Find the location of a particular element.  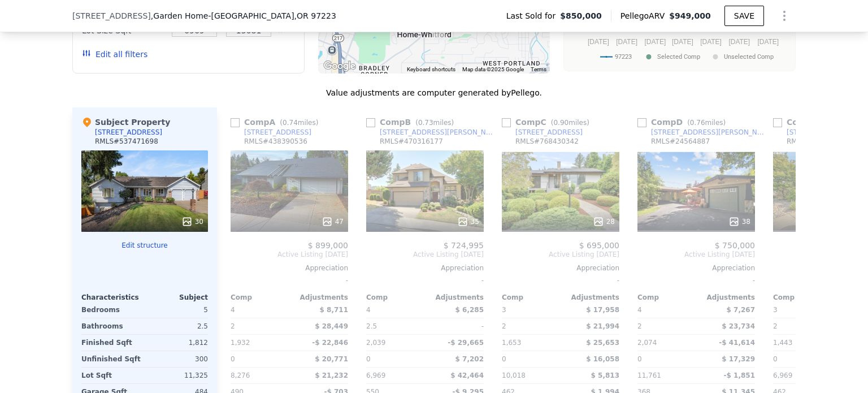

div: Bedrooms is located at coordinates (112, 310).